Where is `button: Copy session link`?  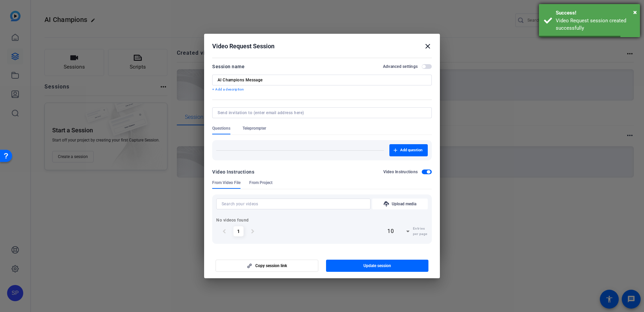
button: Copy session link is located at coordinates (267, 265).